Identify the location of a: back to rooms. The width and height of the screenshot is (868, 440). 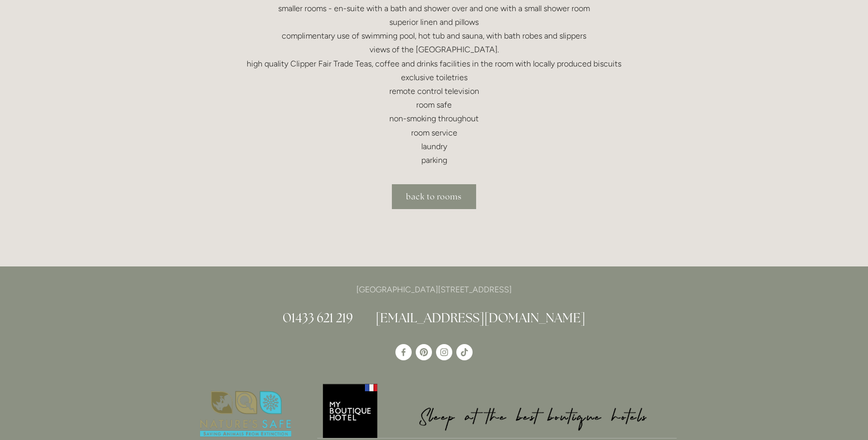
(434, 197).